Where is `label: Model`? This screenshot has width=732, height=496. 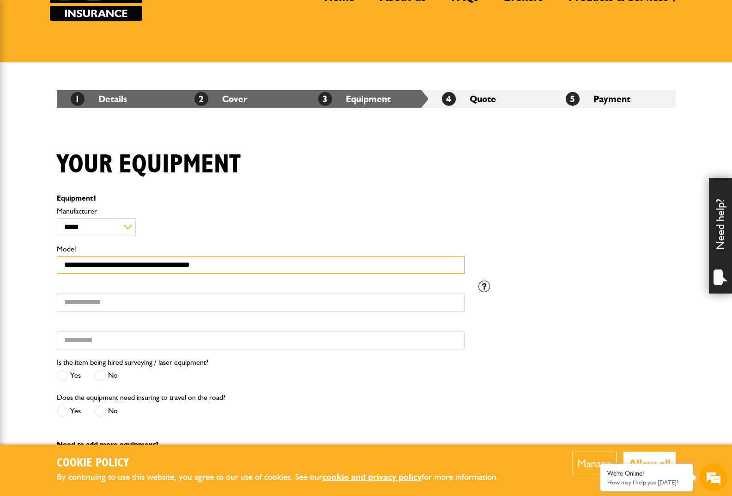 label: Model is located at coordinates (260, 249).